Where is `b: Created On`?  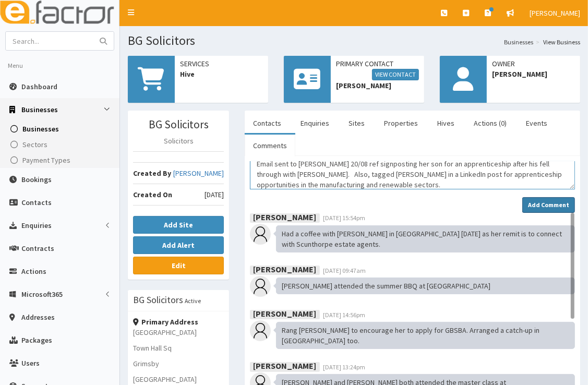
b: Created On is located at coordinates (152, 194).